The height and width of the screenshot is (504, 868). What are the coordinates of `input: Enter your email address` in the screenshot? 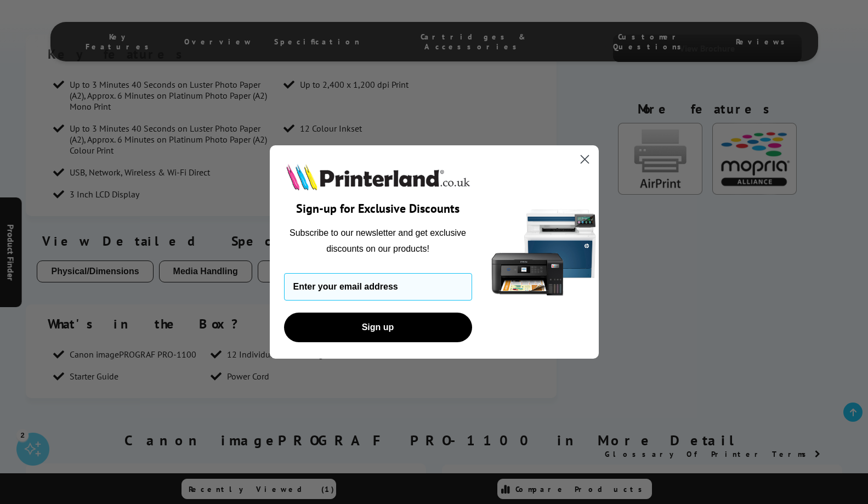 It's located at (378, 287).